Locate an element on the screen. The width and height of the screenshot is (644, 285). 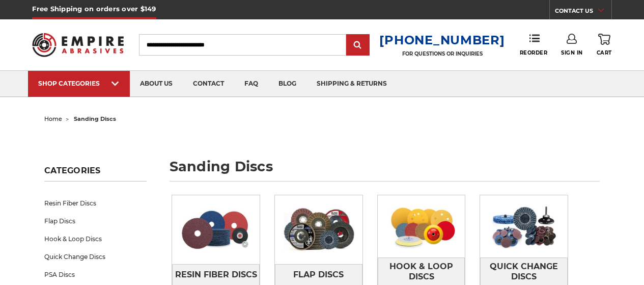
a: faq is located at coordinates (251, 83).